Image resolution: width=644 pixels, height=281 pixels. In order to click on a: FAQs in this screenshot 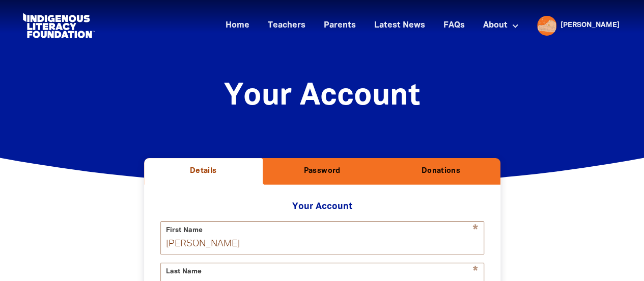, I will do `click(454, 25)`.